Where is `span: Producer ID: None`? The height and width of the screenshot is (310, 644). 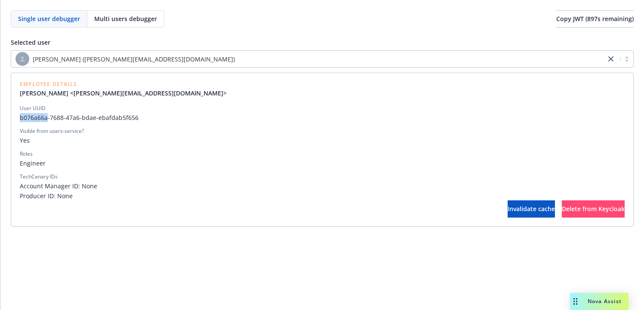
span: Producer ID: None is located at coordinates (322, 195).